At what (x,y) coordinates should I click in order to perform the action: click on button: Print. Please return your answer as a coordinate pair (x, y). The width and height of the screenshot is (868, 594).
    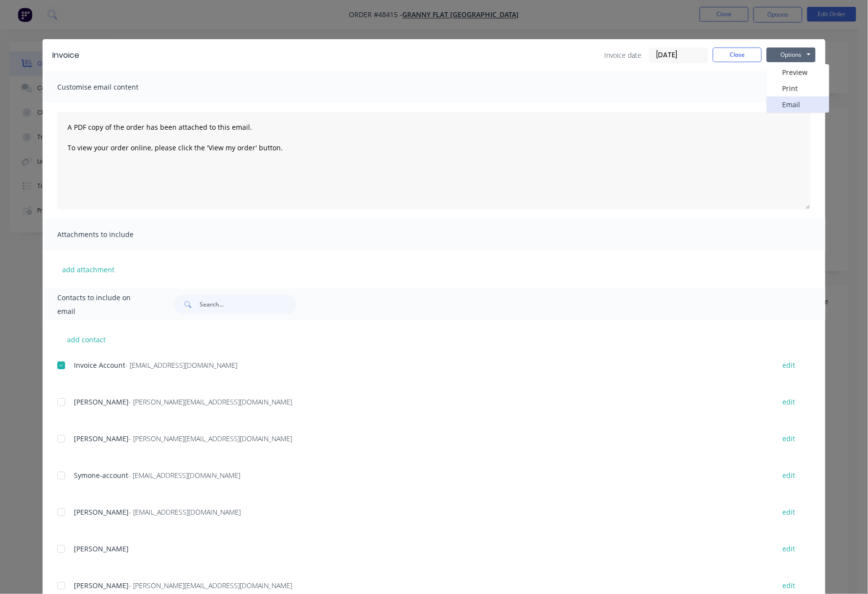
    Looking at the image, I should click on (798, 88).